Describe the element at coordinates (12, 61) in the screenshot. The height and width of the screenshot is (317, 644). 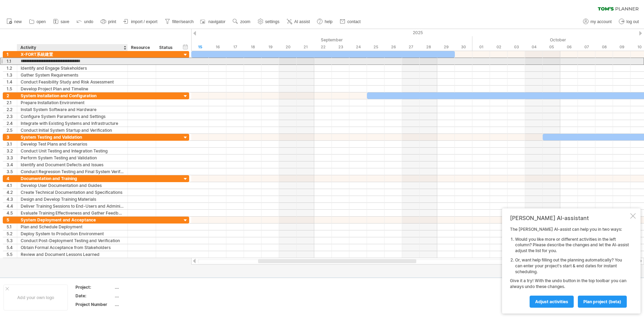
I see `div: 1.1` at that location.